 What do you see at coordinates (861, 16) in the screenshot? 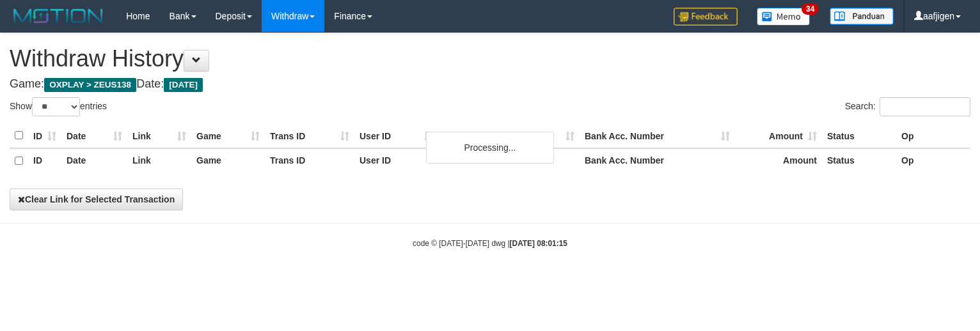
I see `img: panduan.png` at bounding box center [861, 16].